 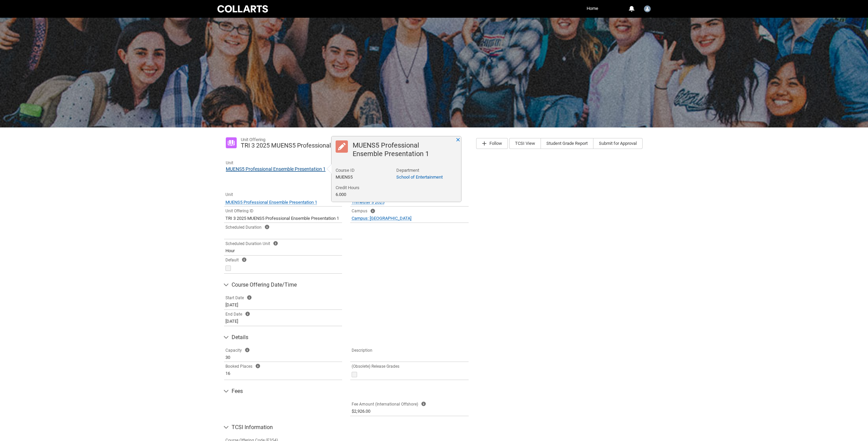 What do you see at coordinates (229, 195) in the screenshot?
I see `span: Unit` at bounding box center [229, 195].